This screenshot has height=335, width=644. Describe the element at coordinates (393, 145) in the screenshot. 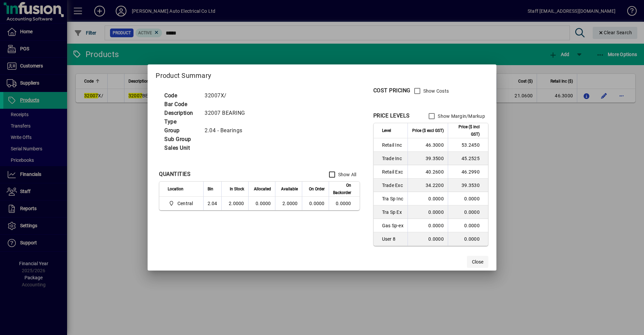

I see `span: Retail Inc` at that location.